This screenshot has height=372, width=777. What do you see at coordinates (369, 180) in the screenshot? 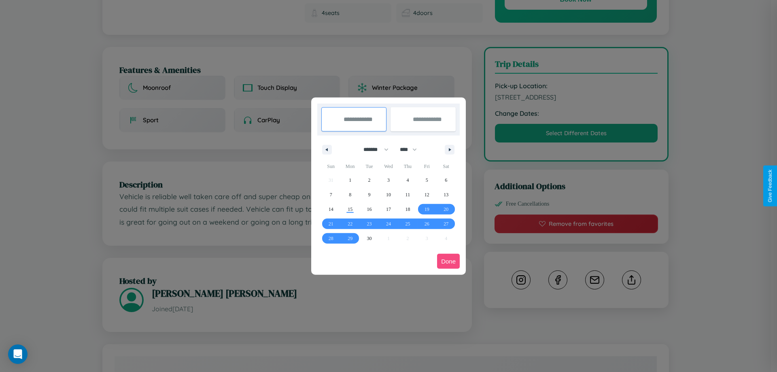
I see `button: 2` at bounding box center [369, 180].